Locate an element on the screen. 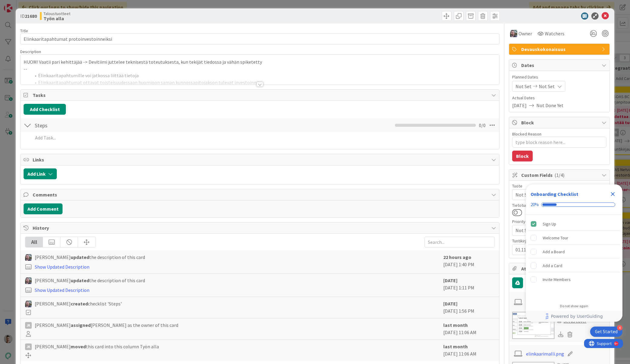 The height and width of the screenshot is (364, 630). input: Search... is located at coordinates (459, 242).